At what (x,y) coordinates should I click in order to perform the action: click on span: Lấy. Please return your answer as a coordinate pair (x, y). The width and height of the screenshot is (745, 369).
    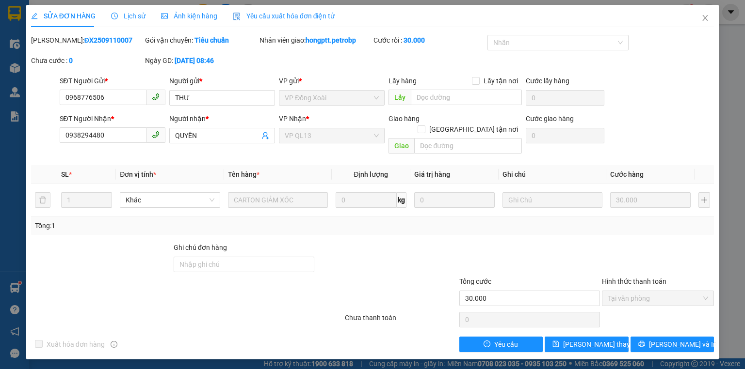
    Looking at the image, I should click on (400, 97).